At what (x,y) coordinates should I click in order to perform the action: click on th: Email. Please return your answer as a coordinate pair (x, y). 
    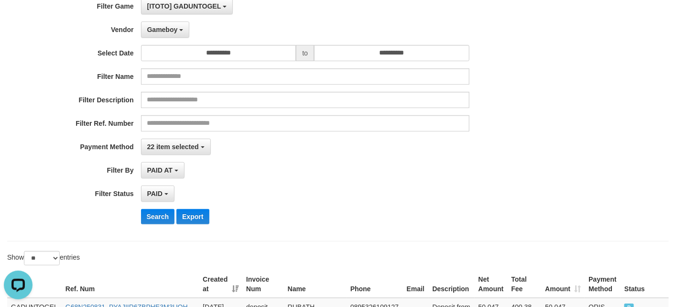
    Looking at the image, I should click on (416, 284).